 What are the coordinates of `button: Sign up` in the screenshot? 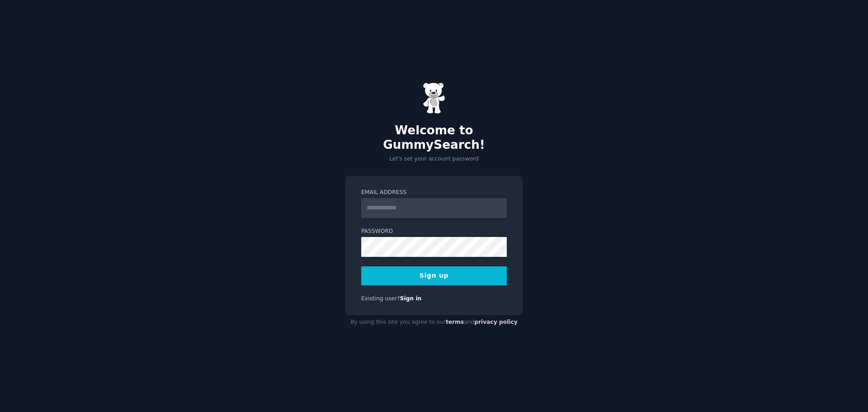 It's located at (434, 276).